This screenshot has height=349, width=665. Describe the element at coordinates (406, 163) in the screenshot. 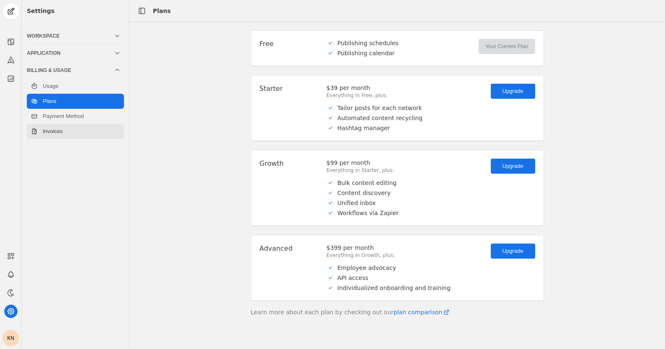

I see `div: $99 per month` at that location.